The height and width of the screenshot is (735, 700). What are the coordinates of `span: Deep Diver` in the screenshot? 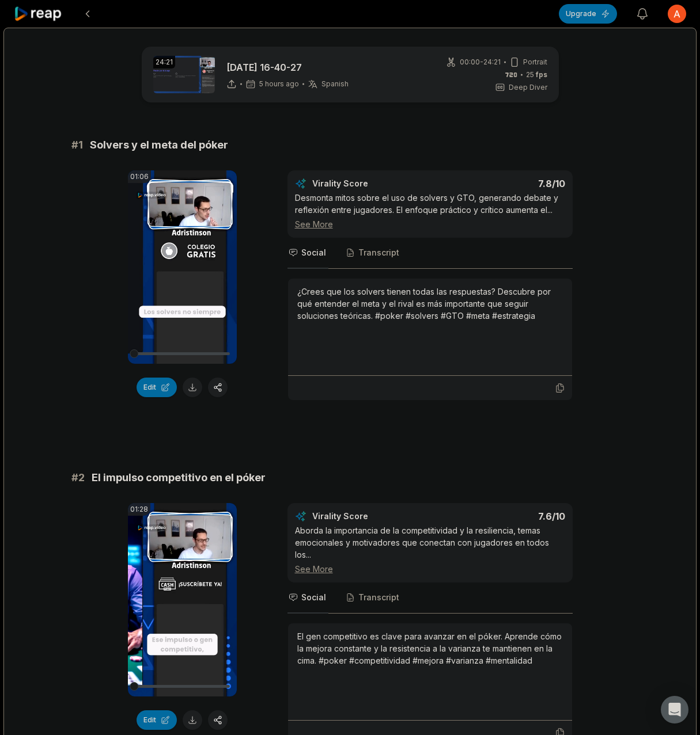 It's located at (527, 87).